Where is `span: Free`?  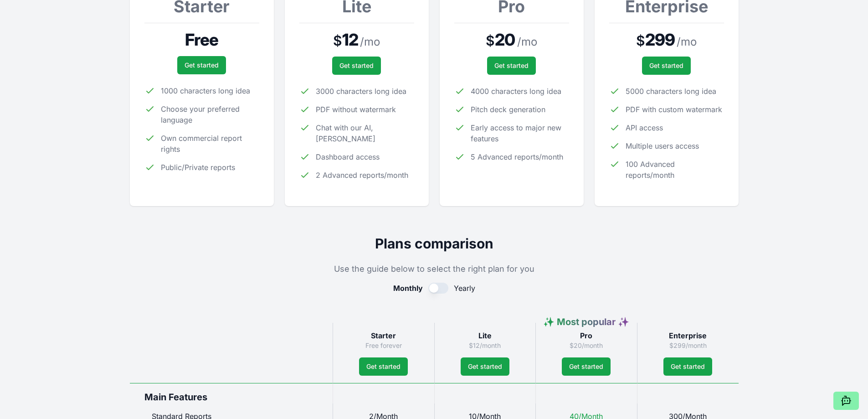 span: Free is located at coordinates (201, 39).